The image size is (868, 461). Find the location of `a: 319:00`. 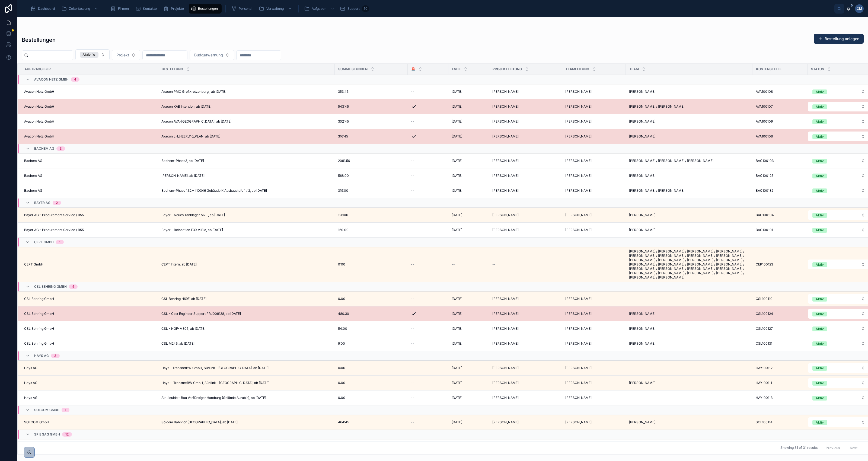

a: 319:00 is located at coordinates (371, 191).